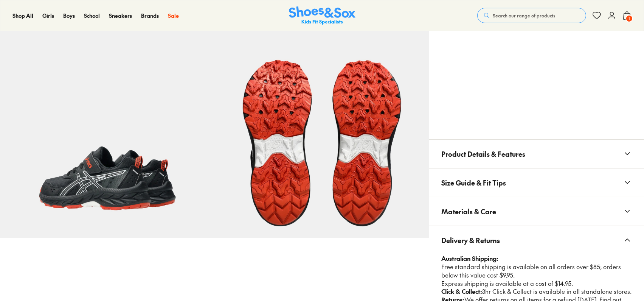 The image size is (644, 301). I want to click on span: Sneakers, so click(120, 15).